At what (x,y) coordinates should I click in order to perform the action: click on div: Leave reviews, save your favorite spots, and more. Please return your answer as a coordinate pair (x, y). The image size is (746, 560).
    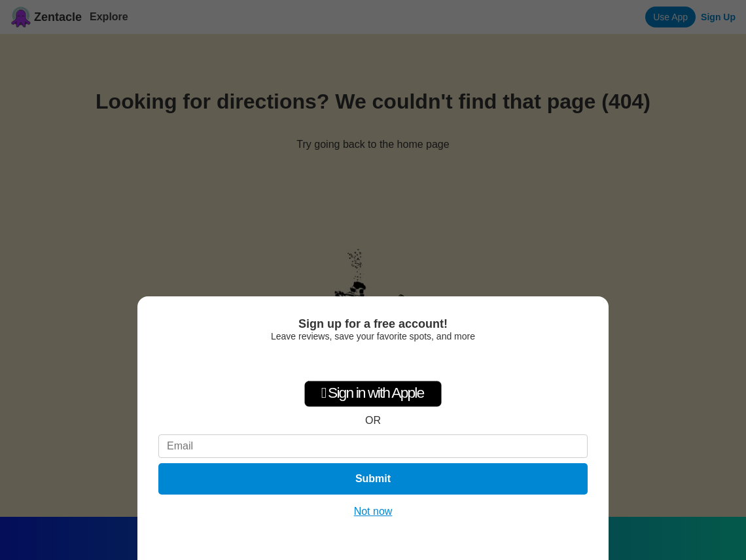
    Looking at the image, I should click on (373, 337).